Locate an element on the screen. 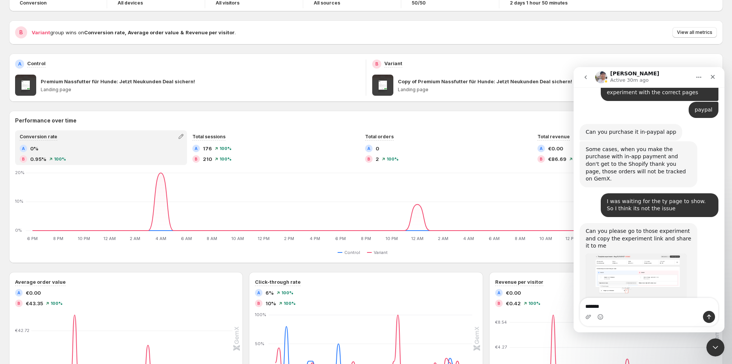  img: Profile image for Antony is located at coordinates (28, 10).